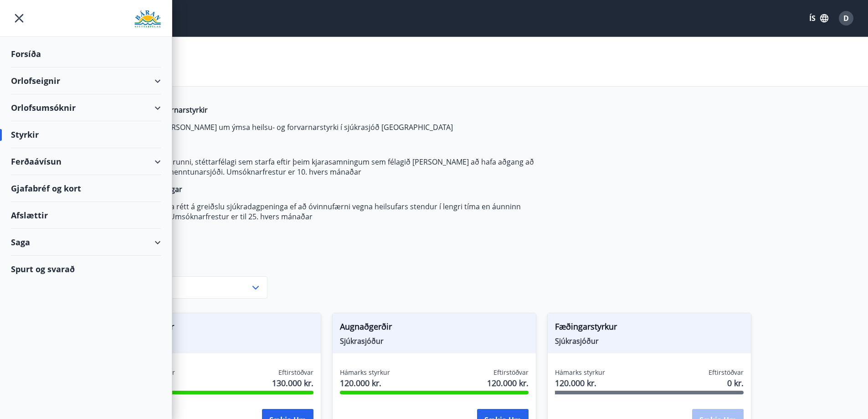 The height and width of the screenshot is (419, 868). What do you see at coordinates (846, 18) in the screenshot?
I see `button: D` at bounding box center [846, 18].